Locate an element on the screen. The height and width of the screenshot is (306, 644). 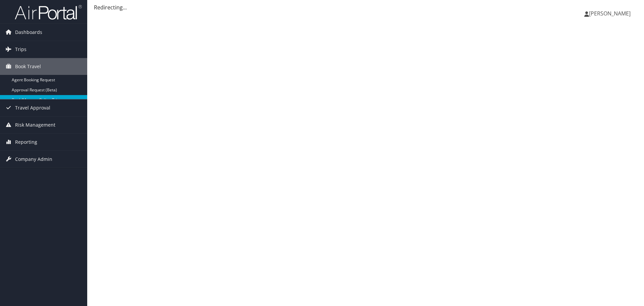
span: Company Admin is located at coordinates (33, 159).